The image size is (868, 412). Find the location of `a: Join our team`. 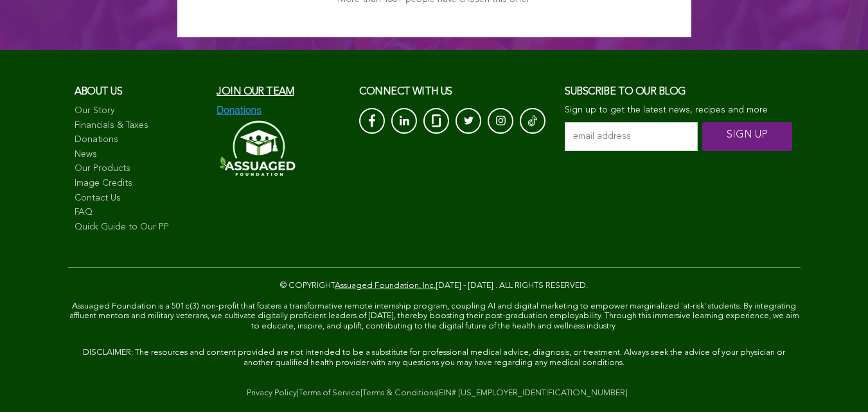

a: Join our team is located at coordinates (255, 92).